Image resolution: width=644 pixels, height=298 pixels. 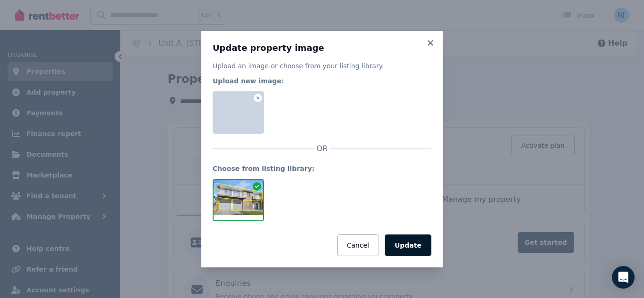 What do you see at coordinates (322, 81) in the screenshot?
I see `legend: Upload new image:` at bounding box center [322, 81].